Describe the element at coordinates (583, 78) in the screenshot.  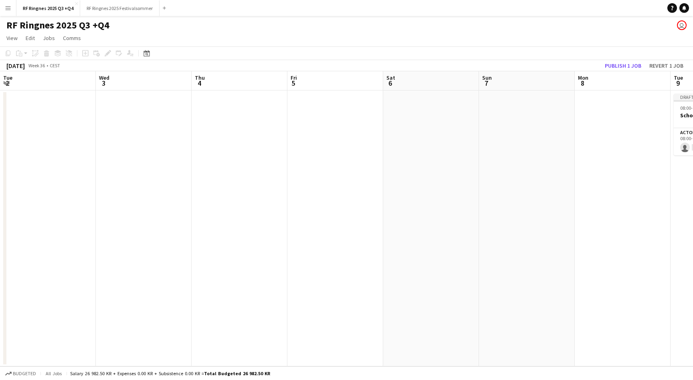
I see `span: Mon` at that location.